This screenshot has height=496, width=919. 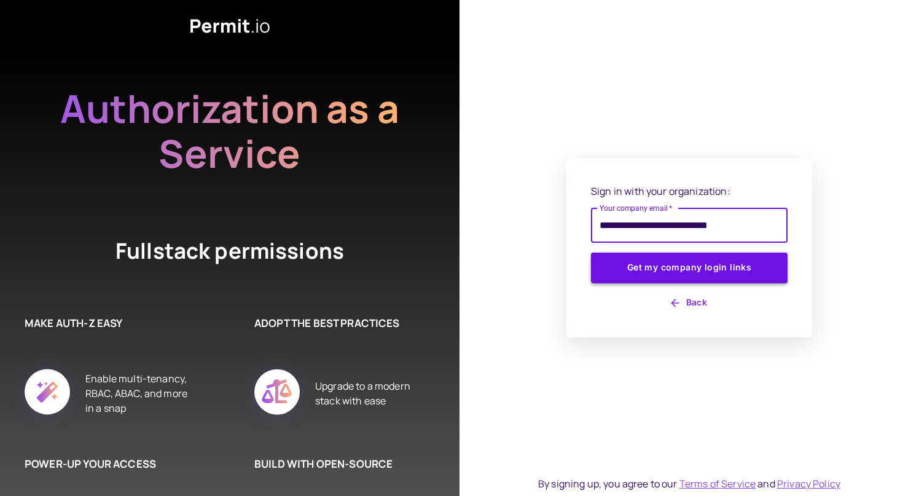 I want to click on button: Back, so click(x=689, y=303).